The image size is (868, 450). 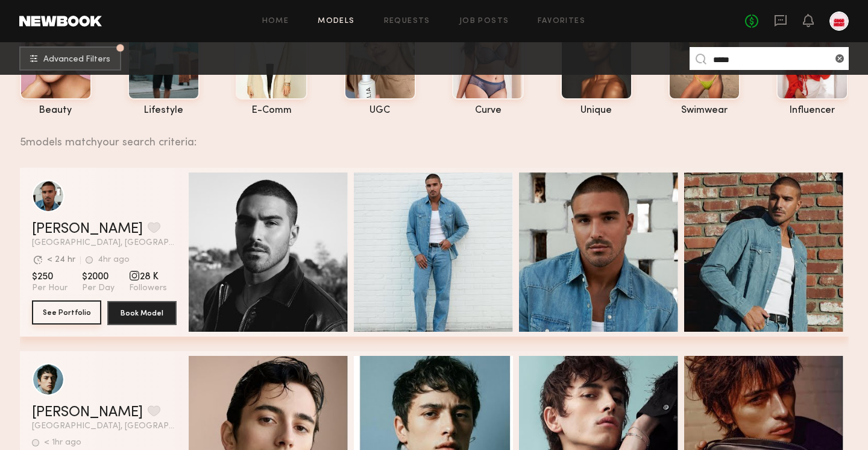 I want to click on a: Models, so click(x=336, y=21).